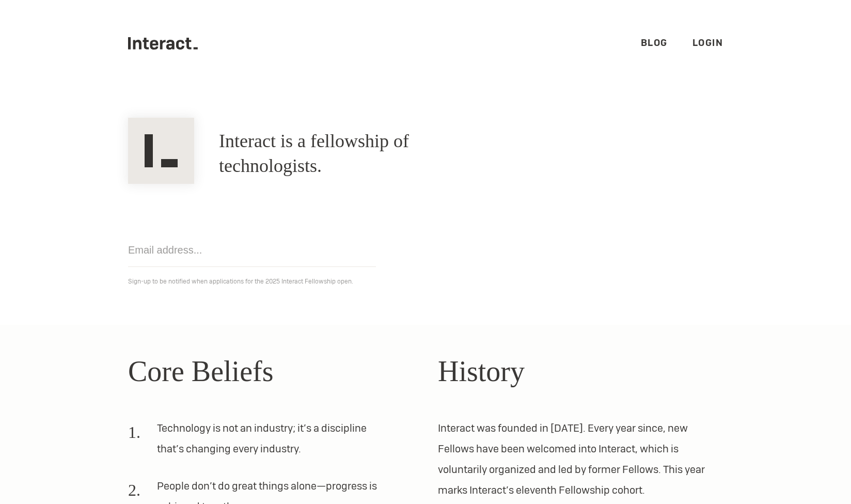 The width and height of the screenshot is (851, 504). I want to click on a: Blog, so click(654, 43).